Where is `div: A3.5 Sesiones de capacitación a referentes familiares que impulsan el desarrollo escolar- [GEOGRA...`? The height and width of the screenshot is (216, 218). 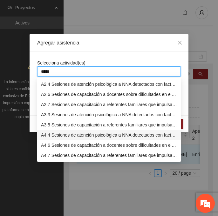
div: A3.5 Sesiones de capacitación a referentes familiares que impulsan el desarrollo escolar- [GEOGRA... is located at coordinates (109, 125).